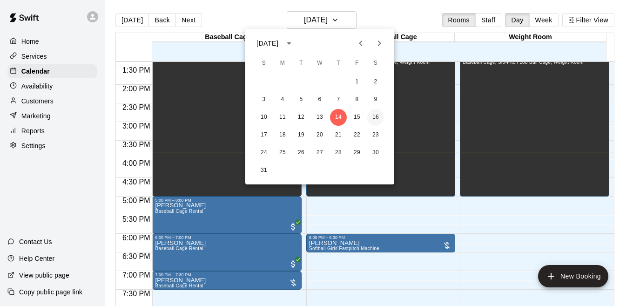 The height and width of the screenshot is (306, 633). I want to click on button: 15, so click(357, 117).